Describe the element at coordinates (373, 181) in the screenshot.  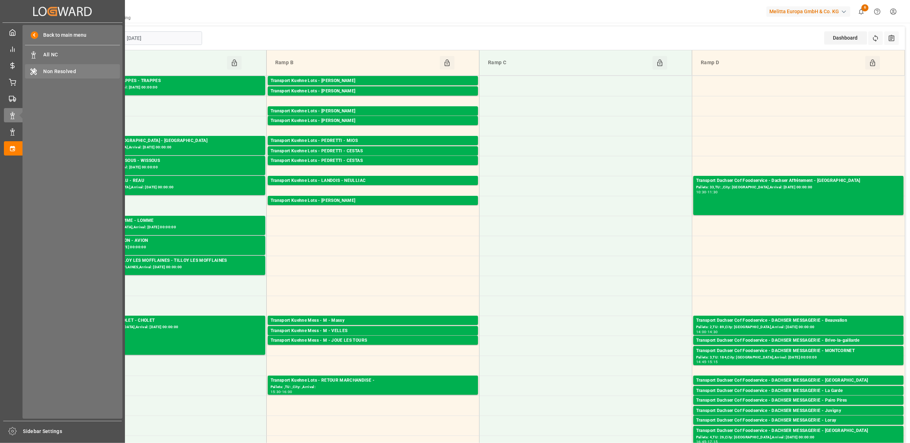
I see `div: Transport Kuehne Lots - LANDOIS - NEULLIAC` at that location.